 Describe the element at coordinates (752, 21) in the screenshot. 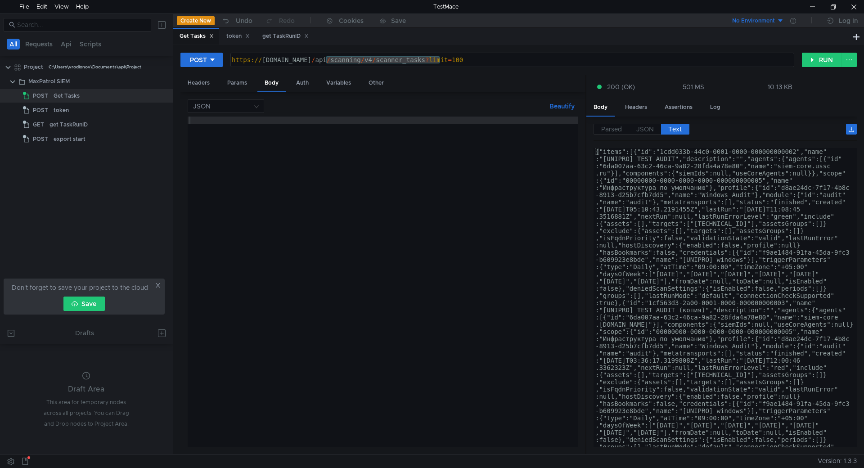

I see `button: No Environment` at that location.